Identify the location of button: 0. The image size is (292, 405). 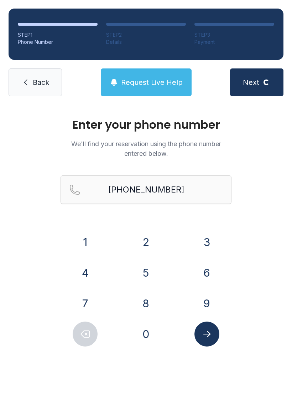
(146, 334).